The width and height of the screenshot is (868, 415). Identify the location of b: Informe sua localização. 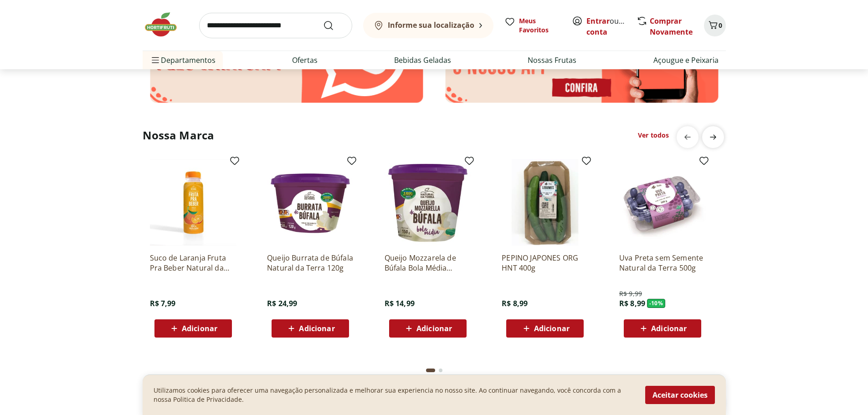
(431, 25).